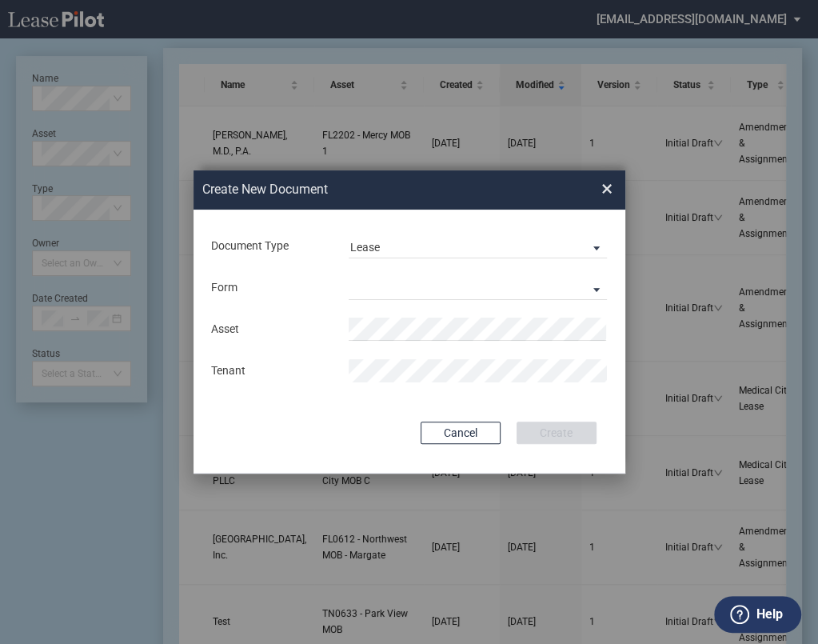 This screenshot has height=644, width=818. Describe the element at coordinates (365, 248) in the screenshot. I see `div: Lease` at that location.